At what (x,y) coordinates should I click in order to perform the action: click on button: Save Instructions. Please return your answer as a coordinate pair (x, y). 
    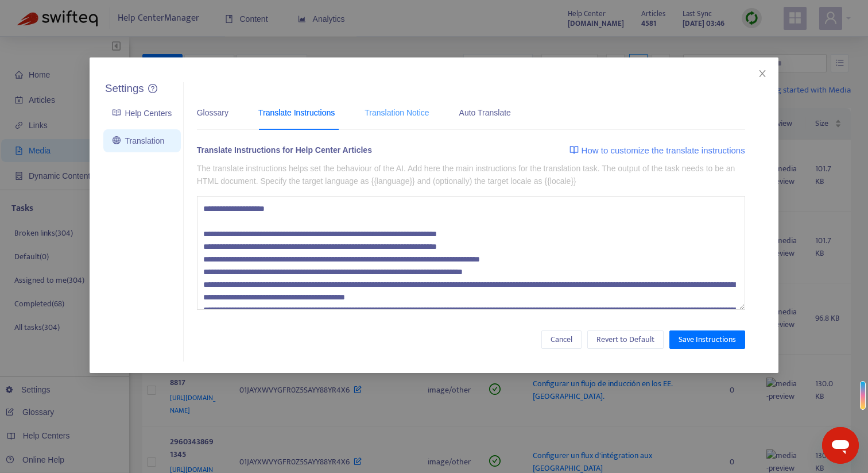
    Looking at the image, I should click on (708, 340).